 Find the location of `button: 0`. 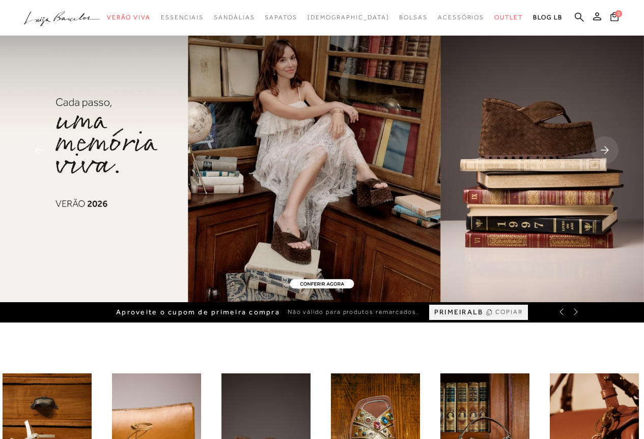

button: 0 is located at coordinates (614, 18).